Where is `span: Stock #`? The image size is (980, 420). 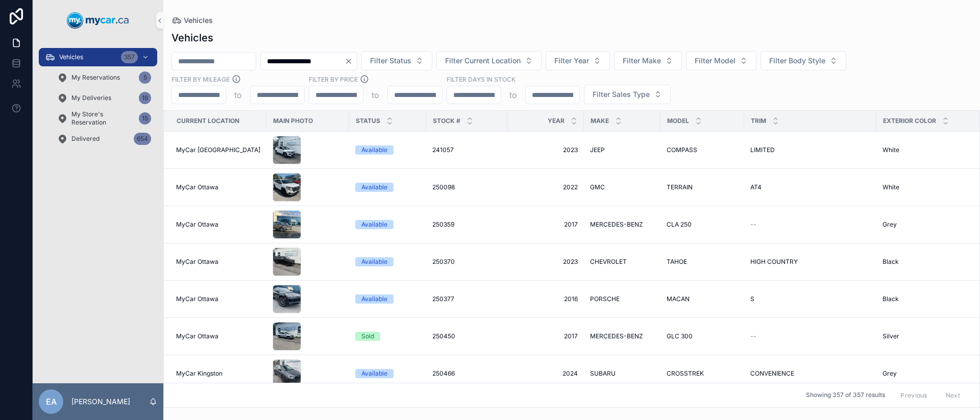
span: Stock # is located at coordinates (447, 121).